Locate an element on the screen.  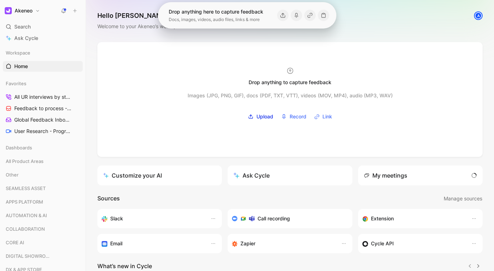
div: Workspace is located at coordinates (43, 53).